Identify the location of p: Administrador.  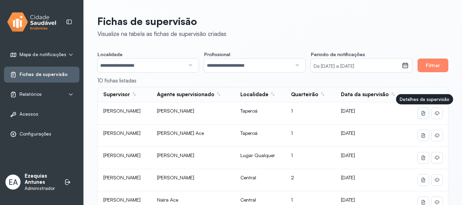
(41, 188).